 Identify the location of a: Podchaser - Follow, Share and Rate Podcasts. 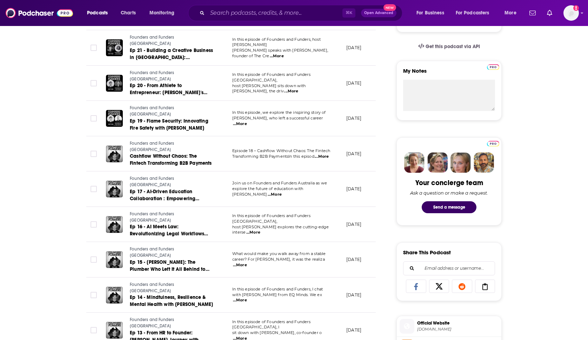
(39, 13).